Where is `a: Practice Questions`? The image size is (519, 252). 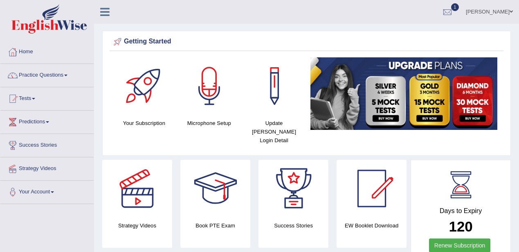
a: Practice Questions is located at coordinates (47, 74).